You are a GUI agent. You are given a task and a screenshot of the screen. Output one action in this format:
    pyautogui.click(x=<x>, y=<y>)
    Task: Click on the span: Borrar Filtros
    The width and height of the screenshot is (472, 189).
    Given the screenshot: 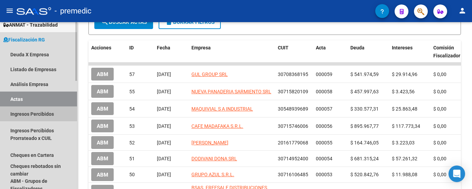 What is the action you would take?
    pyautogui.click(x=190, y=22)
    